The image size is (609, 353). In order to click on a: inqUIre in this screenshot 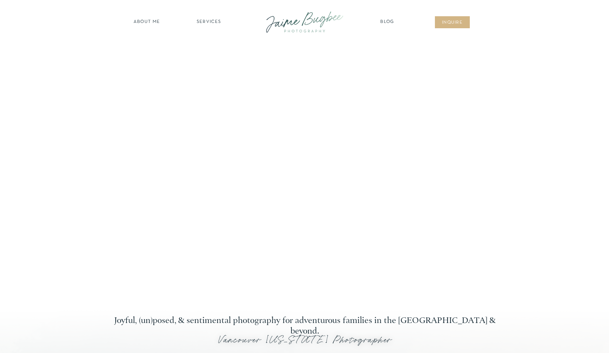, I will do `click(452, 23)`.